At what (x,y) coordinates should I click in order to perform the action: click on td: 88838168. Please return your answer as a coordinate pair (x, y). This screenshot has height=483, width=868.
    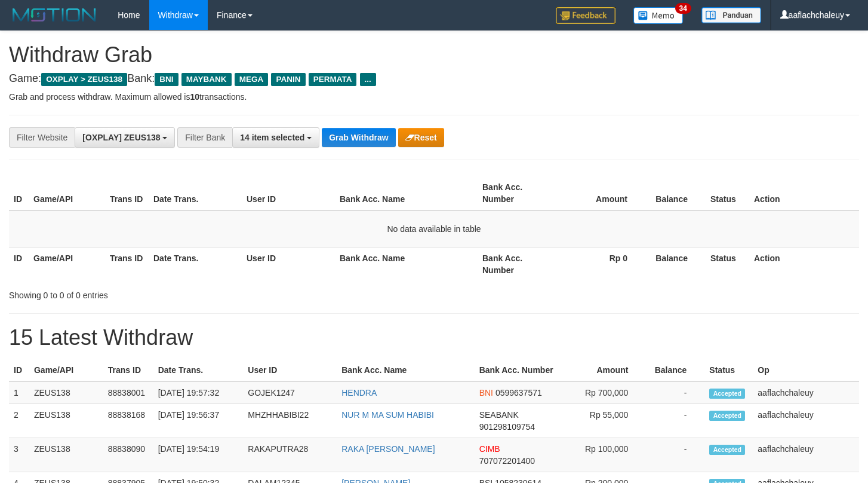
    Looking at the image, I should click on (128, 420).